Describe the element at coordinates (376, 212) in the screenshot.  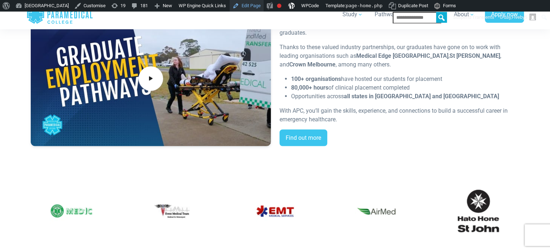
I see `div: 10 / 60` at that location.